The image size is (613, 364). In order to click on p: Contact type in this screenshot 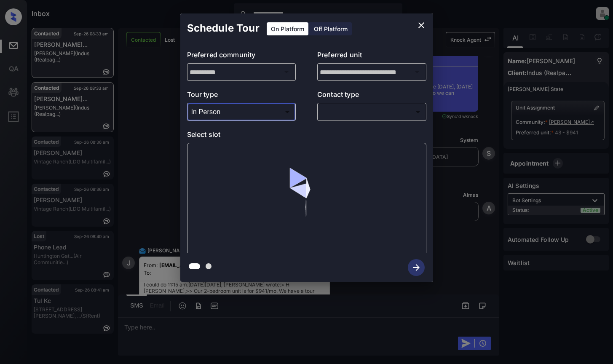, I will do `click(371, 96)`.